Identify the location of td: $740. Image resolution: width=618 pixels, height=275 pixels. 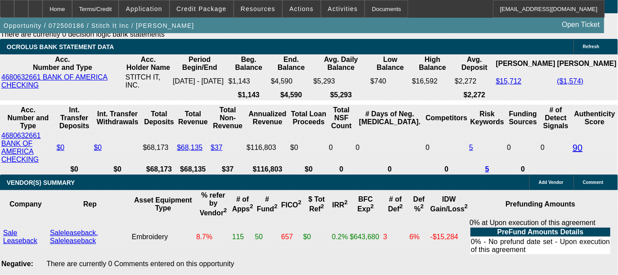
(391, 81).